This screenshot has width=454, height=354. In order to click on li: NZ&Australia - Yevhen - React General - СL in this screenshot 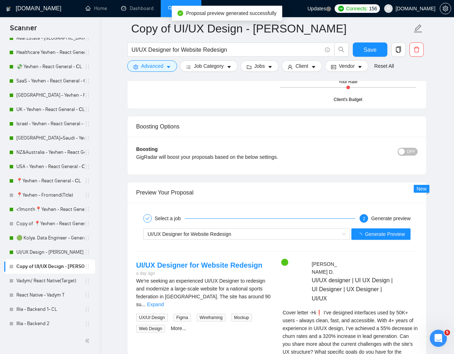, I will do `click(50, 152)`.